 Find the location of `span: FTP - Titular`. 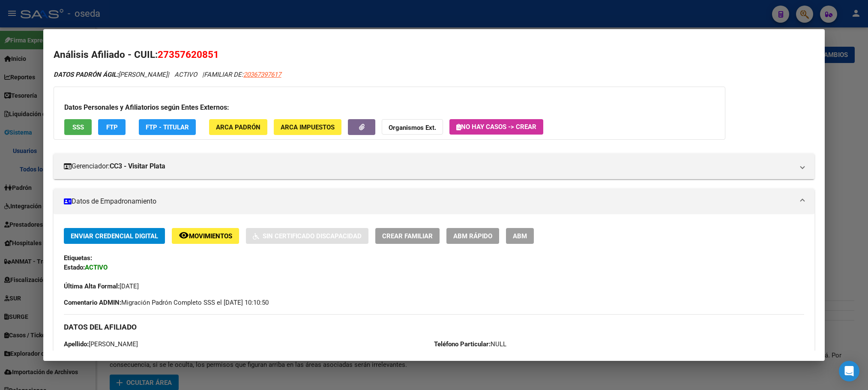

span: FTP - Titular is located at coordinates (167, 127).